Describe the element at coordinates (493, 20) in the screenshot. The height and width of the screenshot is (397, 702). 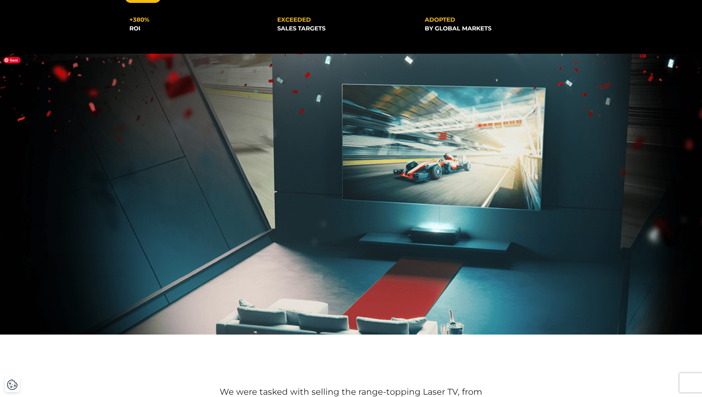
I see `div: Adopted` at that location.